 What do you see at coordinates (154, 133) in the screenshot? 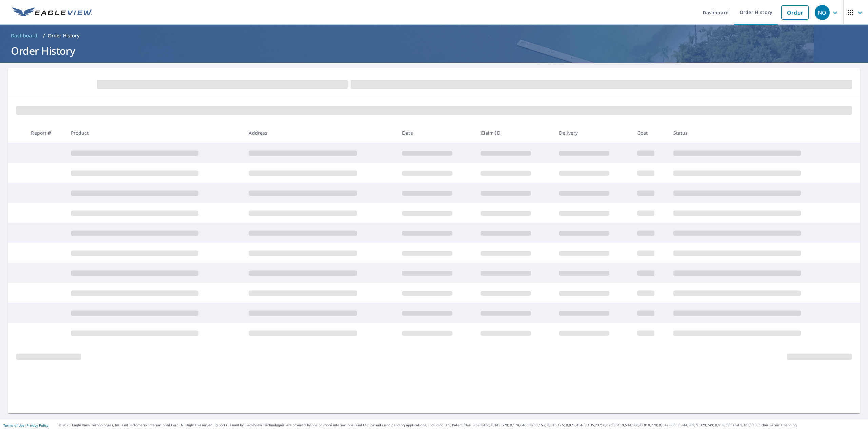
I see `th: Product` at bounding box center [154, 133].